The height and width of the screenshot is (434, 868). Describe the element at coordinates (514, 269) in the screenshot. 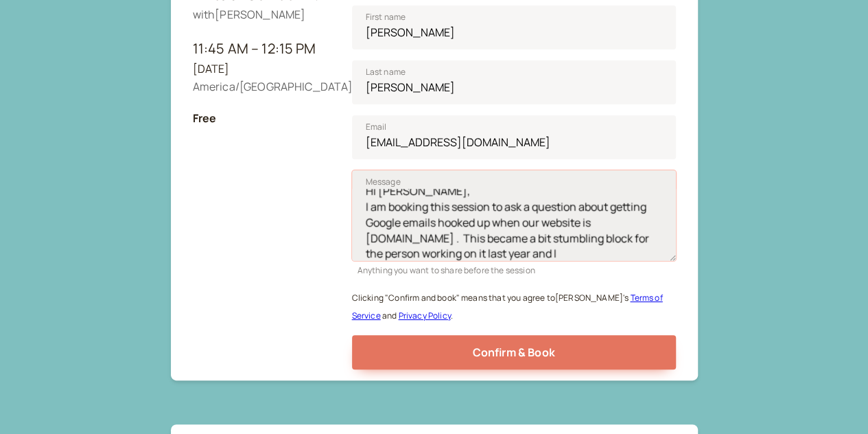

I see `div: Anything you want to share before the session` at that location.